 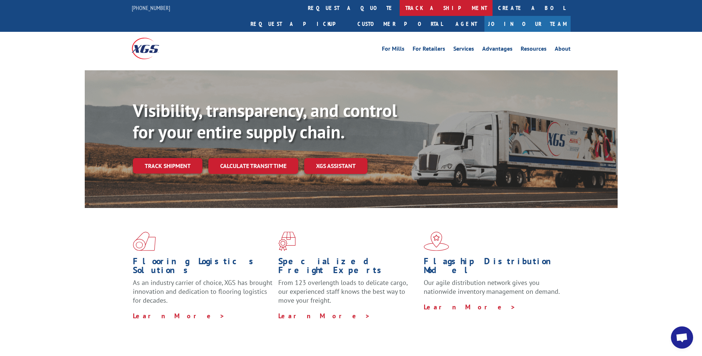 What do you see at coordinates (202, 291) in the screenshot?
I see `span: As an industry carrier of choice, XGS has brought innovation and dedication to flooring logistics...` at bounding box center [202, 291].